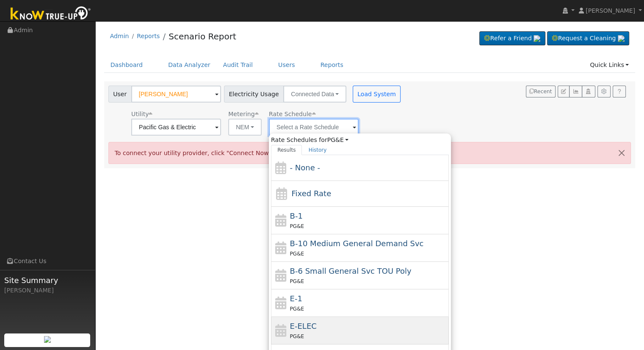  What do you see at coordinates (51, 14) in the screenshot?
I see `img: Know True-Up` at bounding box center [51, 14].